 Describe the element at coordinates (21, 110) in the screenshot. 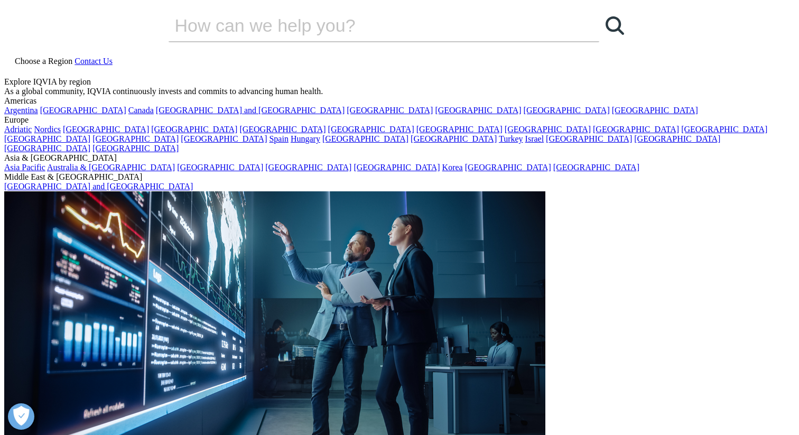

I see `a: Argentina` at that location.